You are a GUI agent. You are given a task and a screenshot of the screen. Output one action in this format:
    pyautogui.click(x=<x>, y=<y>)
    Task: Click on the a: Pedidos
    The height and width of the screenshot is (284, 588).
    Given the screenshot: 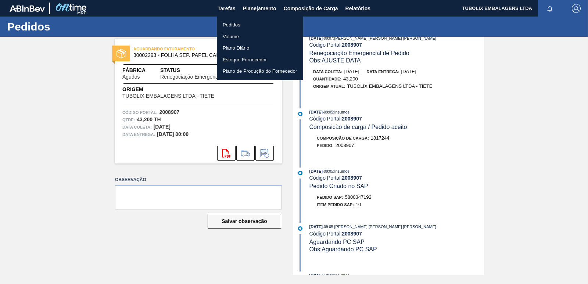 What is the action you would take?
    pyautogui.click(x=260, y=25)
    